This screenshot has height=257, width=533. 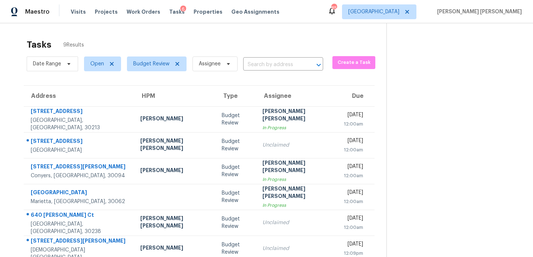 What do you see at coordinates (356, 96) in the screenshot?
I see `th: Due` at bounding box center [356, 96].